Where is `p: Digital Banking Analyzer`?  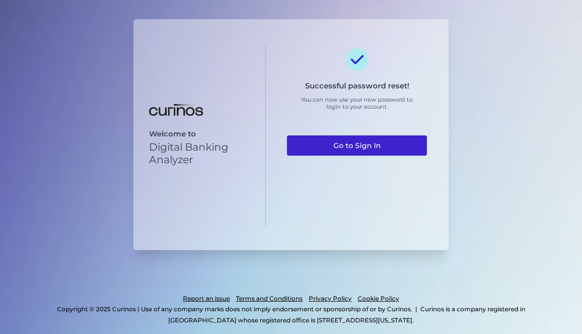
p: Digital Banking Analyzer is located at coordinates (203, 153).